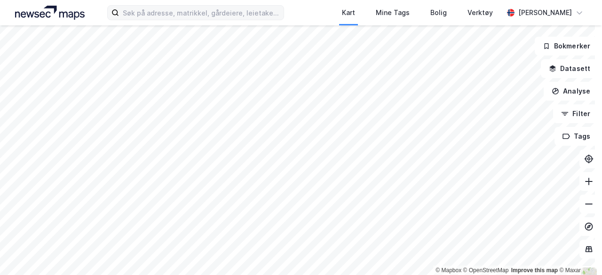  Describe the element at coordinates (439, 13) in the screenshot. I see `div: Bolig` at that location.